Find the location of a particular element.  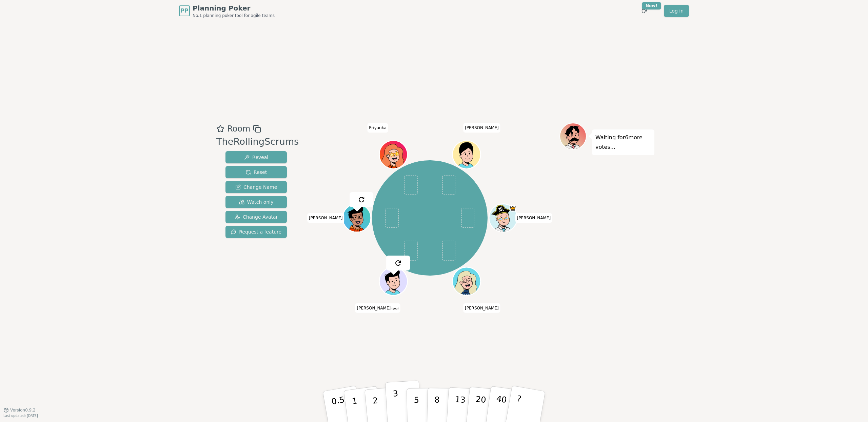

button: Change Avatar is located at coordinates (256, 216).